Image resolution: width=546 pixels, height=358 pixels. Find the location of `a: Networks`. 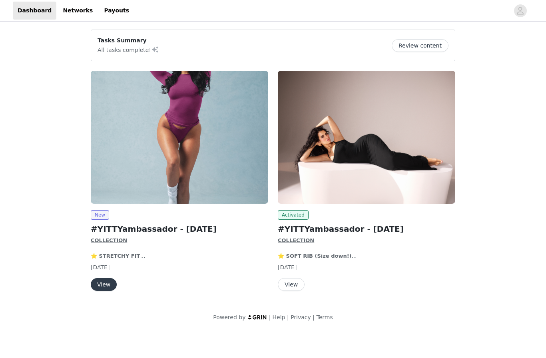

a: Networks is located at coordinates (78, 10).